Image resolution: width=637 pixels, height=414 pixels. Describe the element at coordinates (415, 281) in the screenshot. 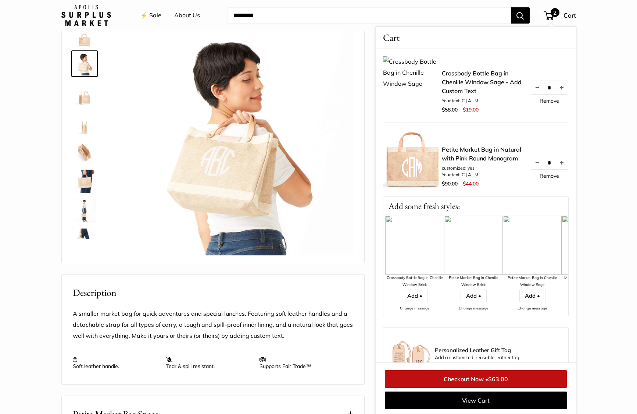

I see `div: Crossbody Bottle Bag in Chenille Window Brick` at that location.